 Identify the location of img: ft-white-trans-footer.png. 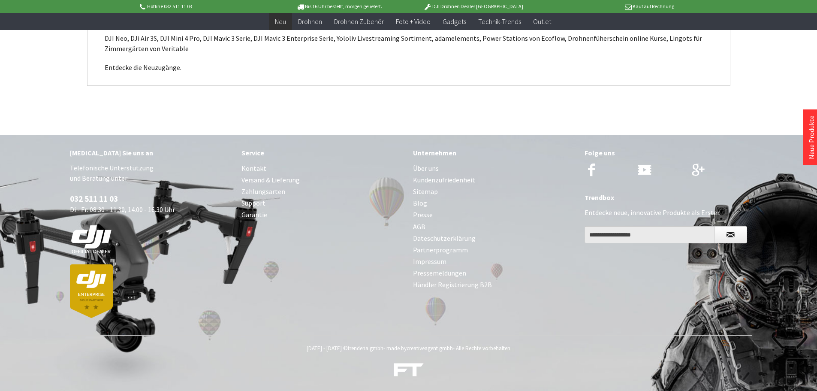
(409, 369).